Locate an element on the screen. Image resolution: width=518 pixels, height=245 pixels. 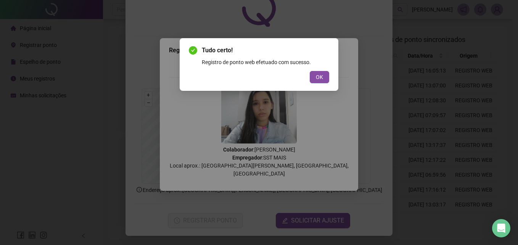
span: Tudo certo! is located at coordinates (266, 50).